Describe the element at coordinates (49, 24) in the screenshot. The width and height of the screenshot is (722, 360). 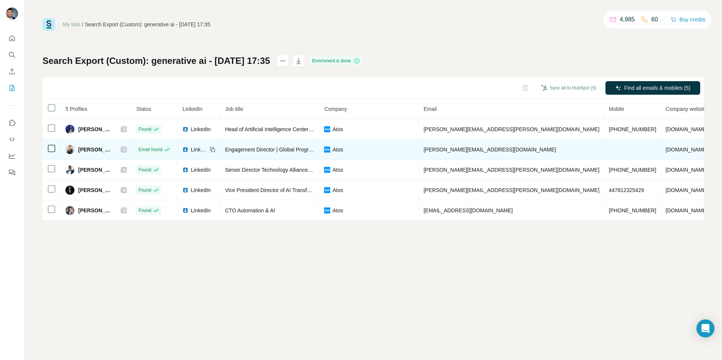
I see `img: Surfe Logo` at that location.